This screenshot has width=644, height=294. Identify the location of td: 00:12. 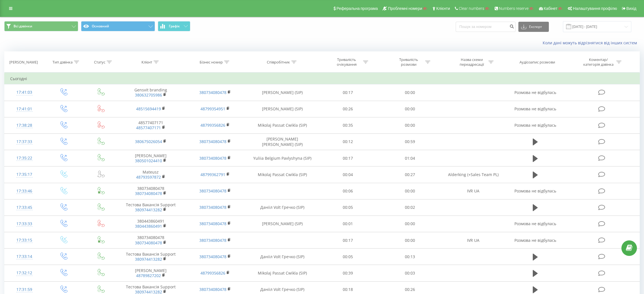
(348, 141).